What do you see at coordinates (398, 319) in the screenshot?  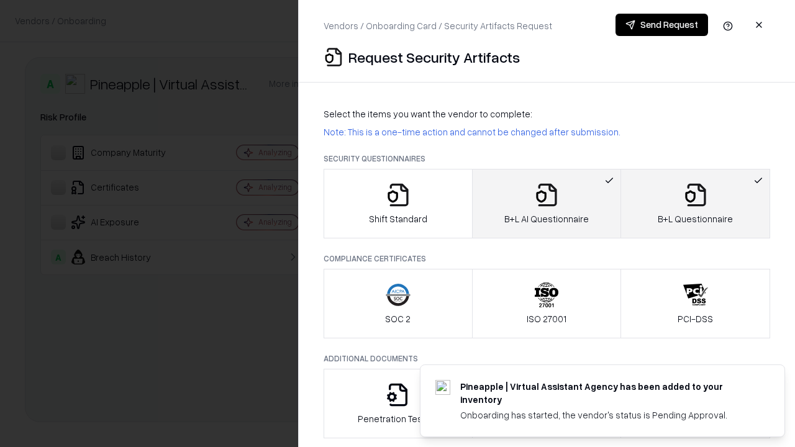 I see `p: SOC 2` at bounding box center [398, 319].